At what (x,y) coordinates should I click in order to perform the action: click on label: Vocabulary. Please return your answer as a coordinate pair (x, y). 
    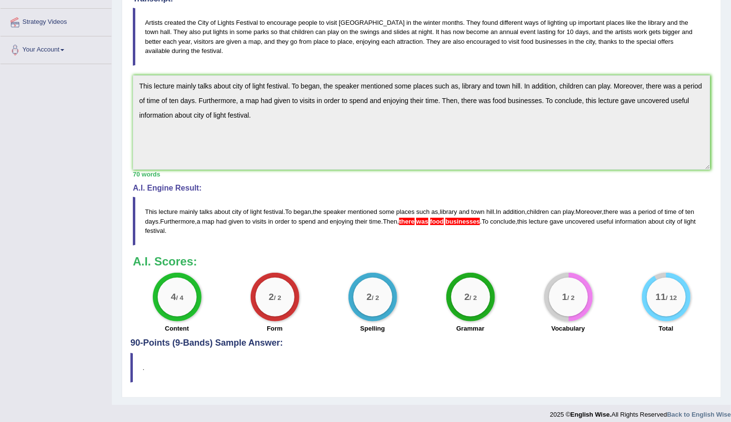
    Looking at the image, I should click on (568, 328).